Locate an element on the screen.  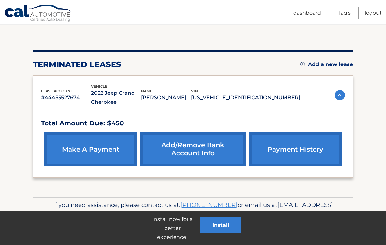
a: Cal Automotive is located at coordinates (38, 14).